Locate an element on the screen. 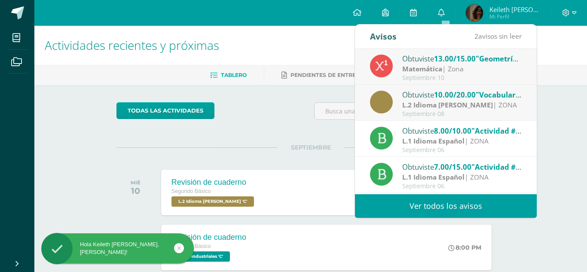 The width and height of the screenshot is (587, 272). span: Segundo Básico is located at coordinates (191, 191).